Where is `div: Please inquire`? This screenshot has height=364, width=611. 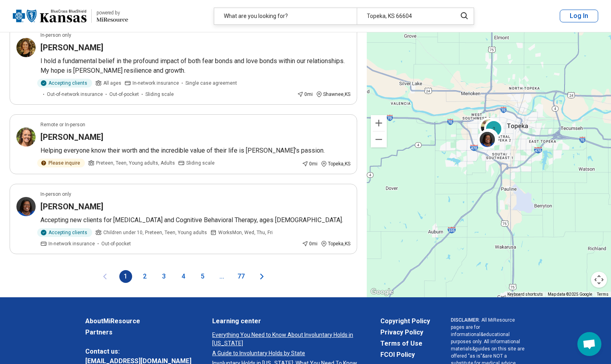
div: Please inquire is located at coordinates (61, 163).